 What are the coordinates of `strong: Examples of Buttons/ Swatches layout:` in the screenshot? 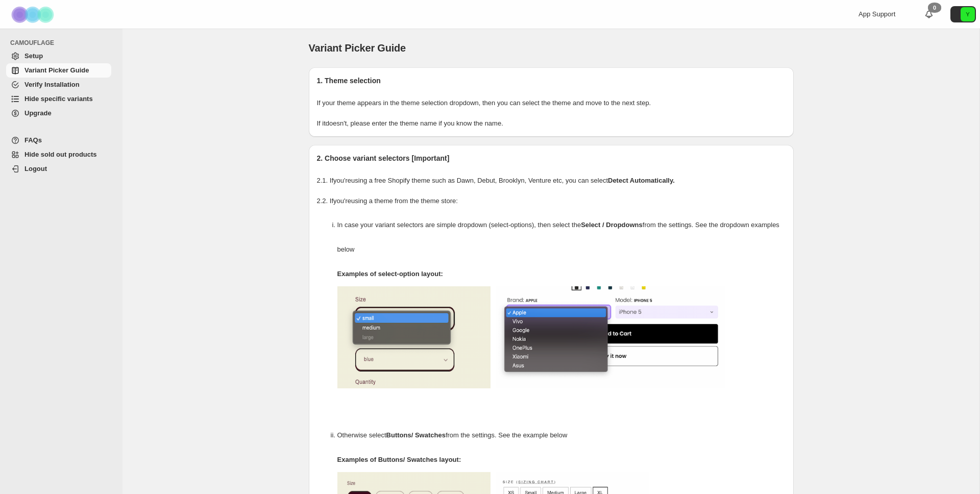 It's located at (399, 459).